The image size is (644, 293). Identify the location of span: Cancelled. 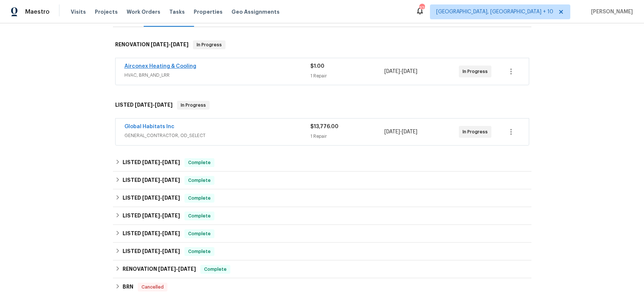
(153, 287).